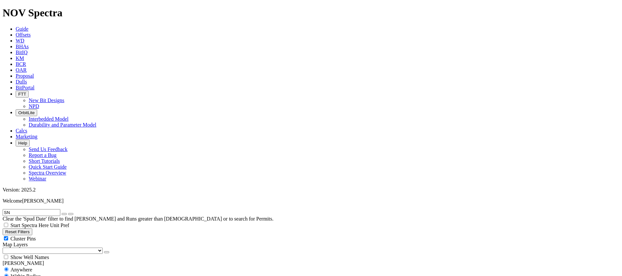 Image resolution: width=622 pixels, height=276 pixels. I want to click on a: BitPortal, so click(25, 87).